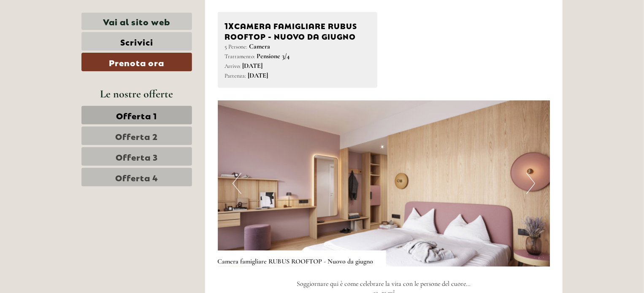  I want to click on button: Previous, so click(237, 183).